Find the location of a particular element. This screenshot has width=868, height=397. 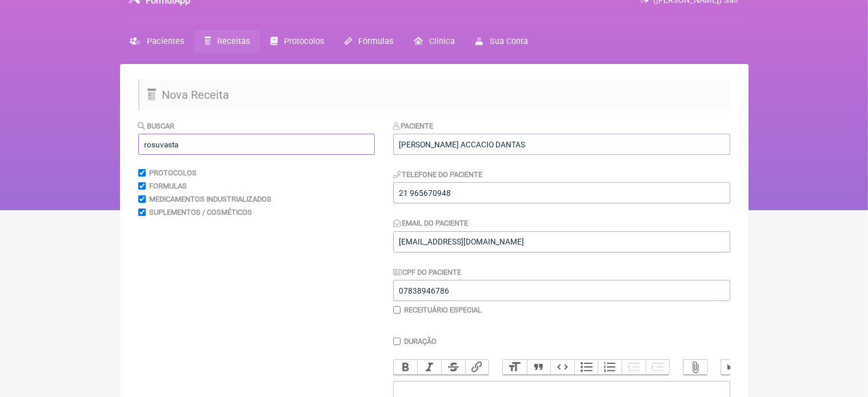

button: Numbers is located at coordinates (609, 367).